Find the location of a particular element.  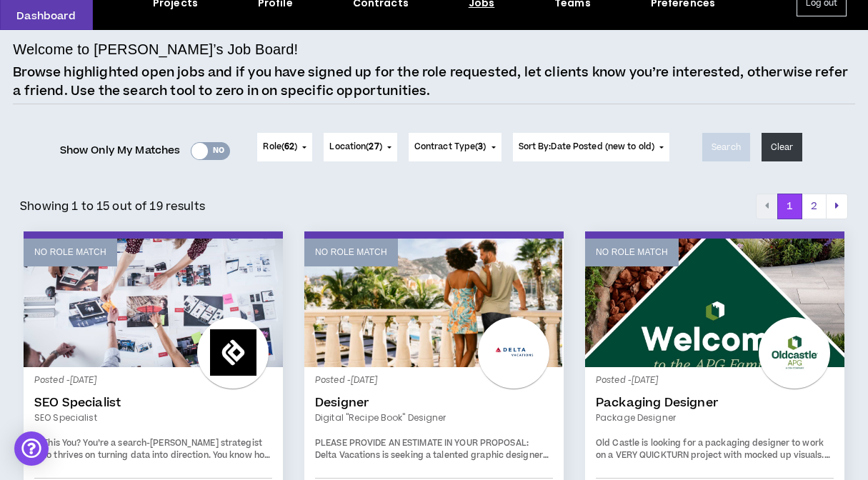

p: Dashboard is located at coordinates (46, 15).